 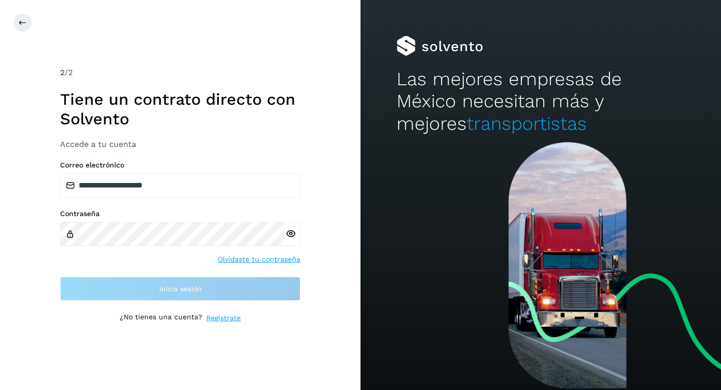 I want to click on h2: Las mejores empresas de México necesitan más y mejores, so click(x=541, y=101).